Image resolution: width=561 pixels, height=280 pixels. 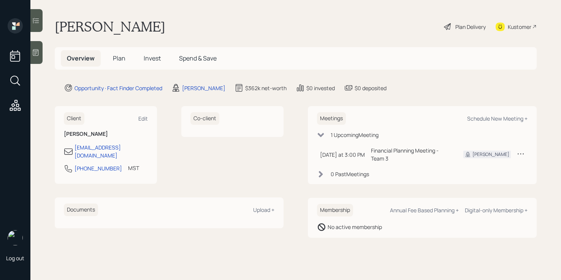 I want to click on span: Overview, so click(x=81, y=58).